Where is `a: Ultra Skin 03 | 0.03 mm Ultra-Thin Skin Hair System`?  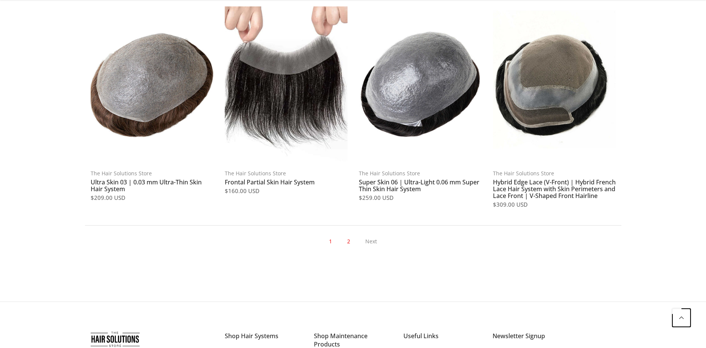 a: Ultra Skin 03 | 0.03 mm Ultra-Thin Skin Hair System is located at coordinates (146, 185).